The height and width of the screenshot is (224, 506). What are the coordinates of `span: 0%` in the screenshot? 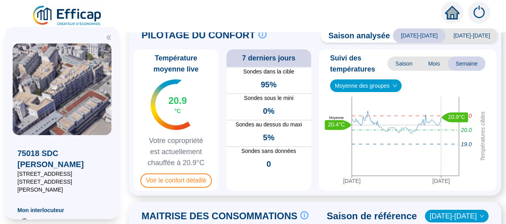 It's located at (268, 111).